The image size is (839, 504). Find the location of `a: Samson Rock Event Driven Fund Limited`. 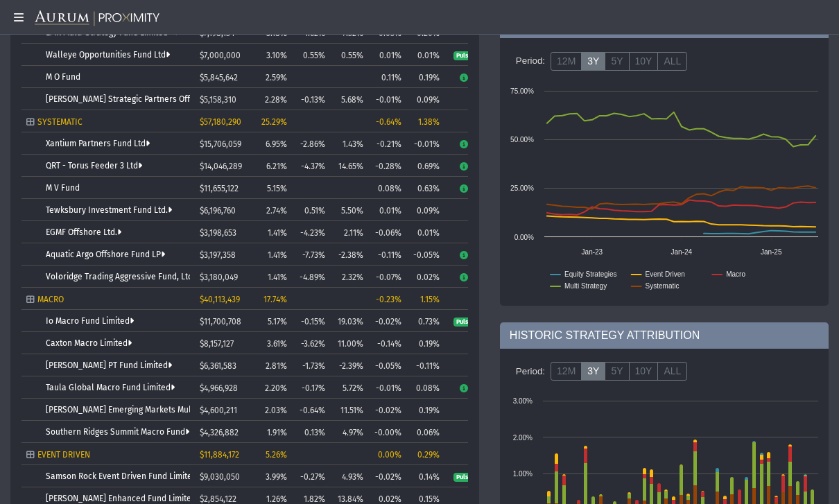

a: Samson Rock Event Driven Fund Limited is located at coordinates (123, 476).